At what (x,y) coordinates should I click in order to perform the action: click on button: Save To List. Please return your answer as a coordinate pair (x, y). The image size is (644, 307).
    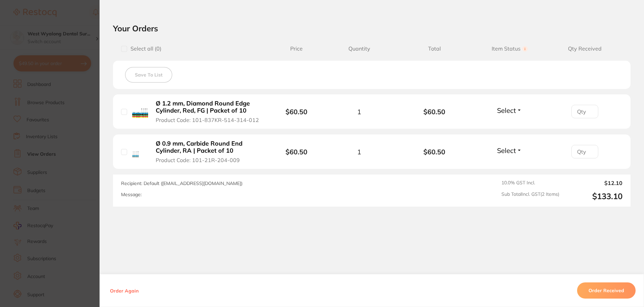
    Looking at the image, I should click on (149, 74).